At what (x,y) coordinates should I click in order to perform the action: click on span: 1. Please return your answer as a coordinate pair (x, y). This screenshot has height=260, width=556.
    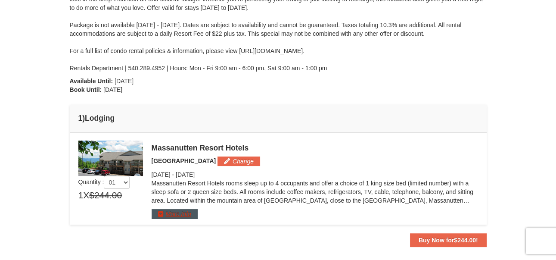
    Looking at the image, I should click on (81, 195).